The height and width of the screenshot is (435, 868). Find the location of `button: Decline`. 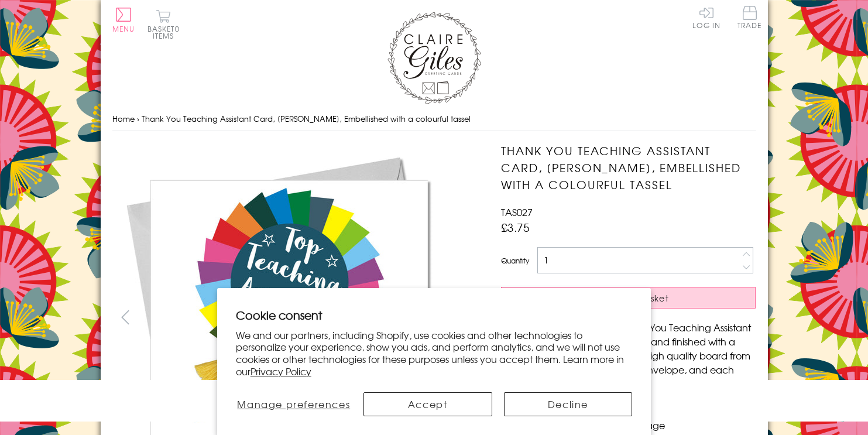

button: Decline is located at coordinates (568, 404).